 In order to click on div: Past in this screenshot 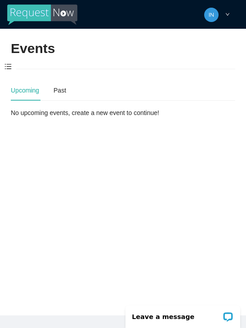, I will do `click(60, 90)`.